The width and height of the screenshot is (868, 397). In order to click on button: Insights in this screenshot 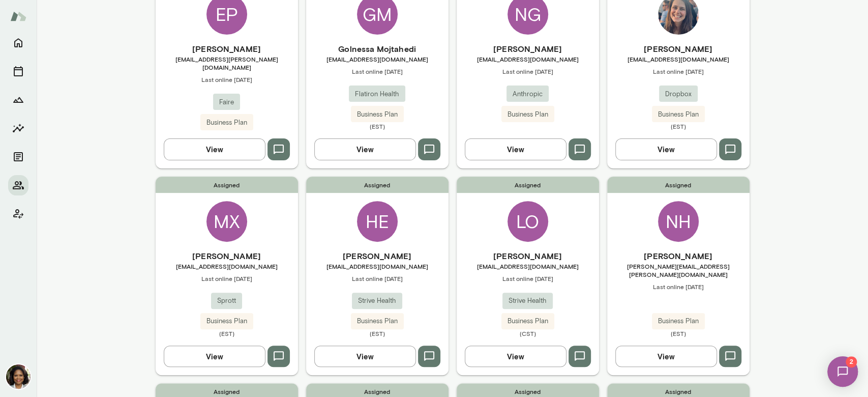, I will do `click(18, 128)`.